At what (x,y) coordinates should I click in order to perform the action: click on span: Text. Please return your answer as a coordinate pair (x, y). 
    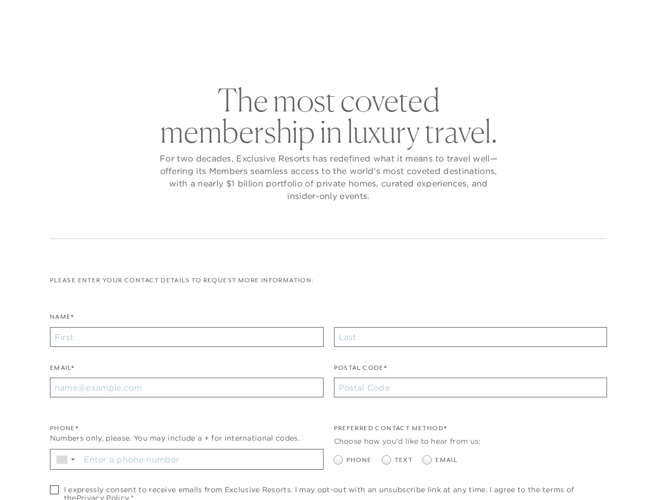
    Looking at the image, I should click on (404, 460).